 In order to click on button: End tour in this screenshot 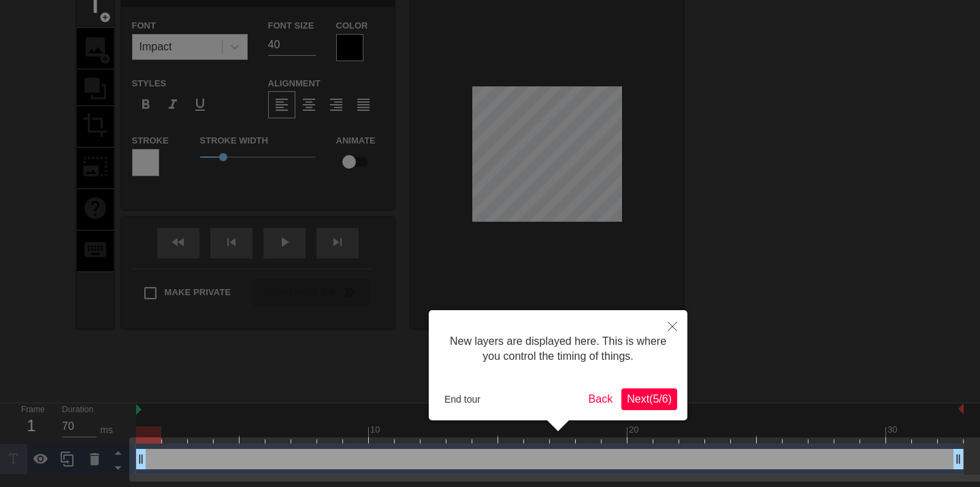, I will do `click(462, 399)`.